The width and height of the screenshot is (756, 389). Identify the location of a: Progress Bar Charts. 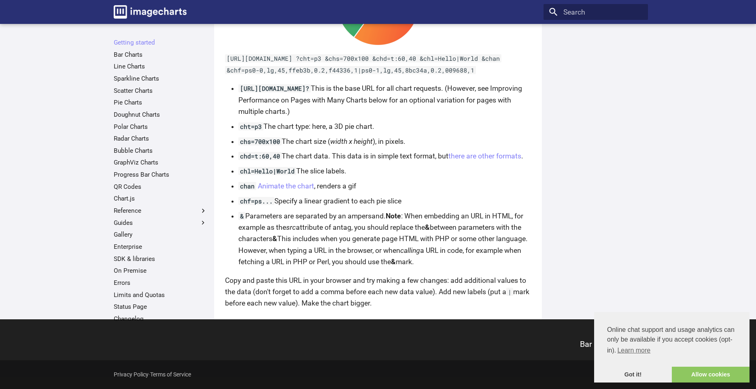
(160, 174).